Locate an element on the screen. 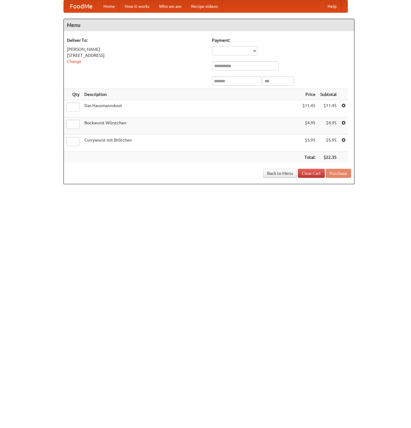 The width and height of the screenshot is (411, 428). a: Who we are is located at coordinates (170, 6).